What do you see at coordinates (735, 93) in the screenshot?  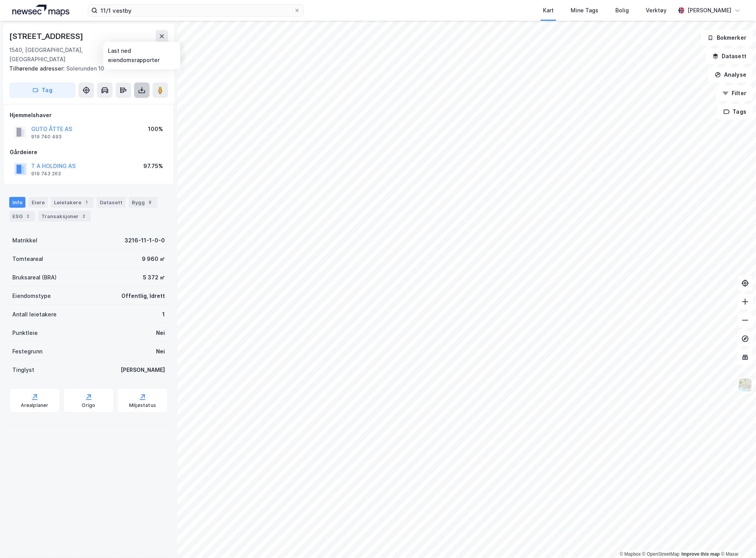 I see `button: Filter` at bounding box center [735, 93].